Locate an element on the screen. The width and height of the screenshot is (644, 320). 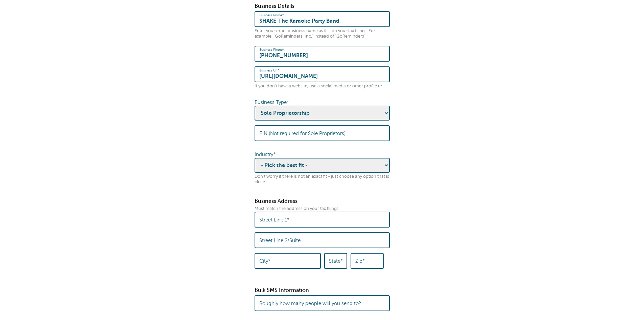
p: Bulk SMS Information is located at coordinates (322, 290).